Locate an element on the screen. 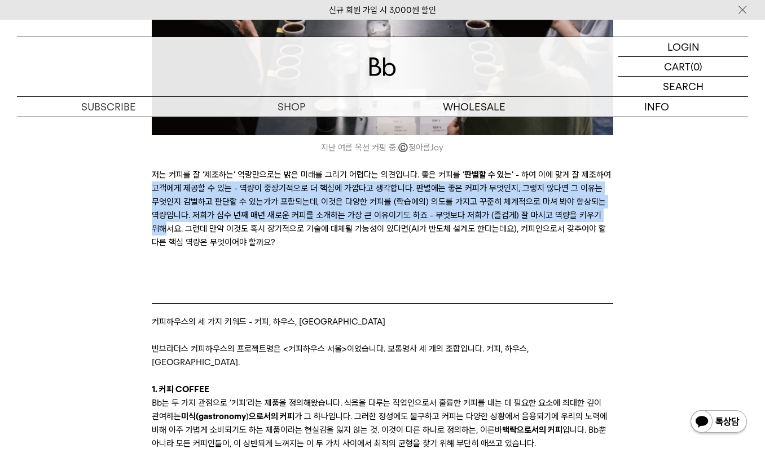 Image resolution: width=765 pixels, height=453 pixels. a: LOGIN is located at coordinates (683, 47).